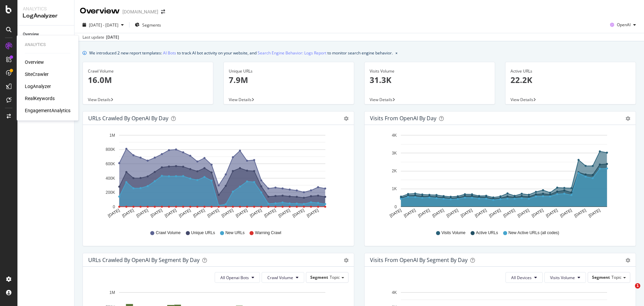 The width and height of the screenshot is (644, 306). Describe the element at coordinates (37, 74) in the screenshot. I see `a: SiteCrawler` at that location.